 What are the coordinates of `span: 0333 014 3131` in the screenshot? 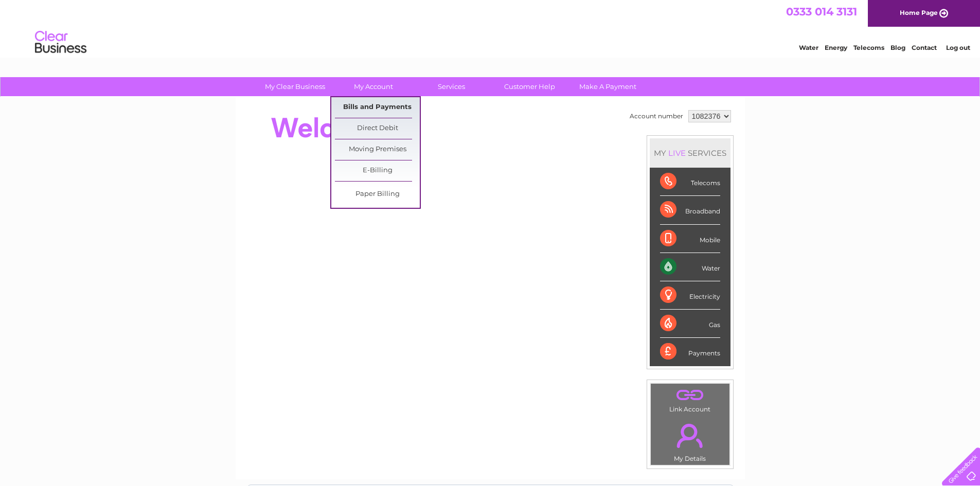 It's located at (821, 12).